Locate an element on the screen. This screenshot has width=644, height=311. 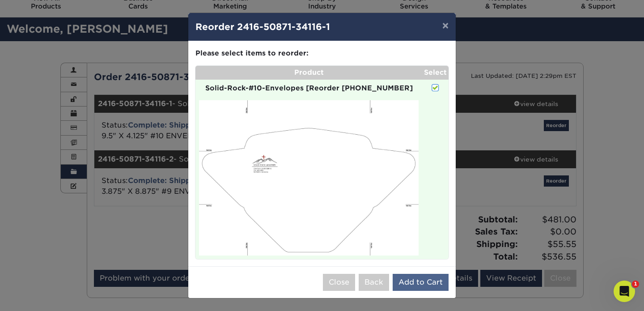
h4: Reorder 2416-50871-34116-1 is located at coordinates (322, 27).